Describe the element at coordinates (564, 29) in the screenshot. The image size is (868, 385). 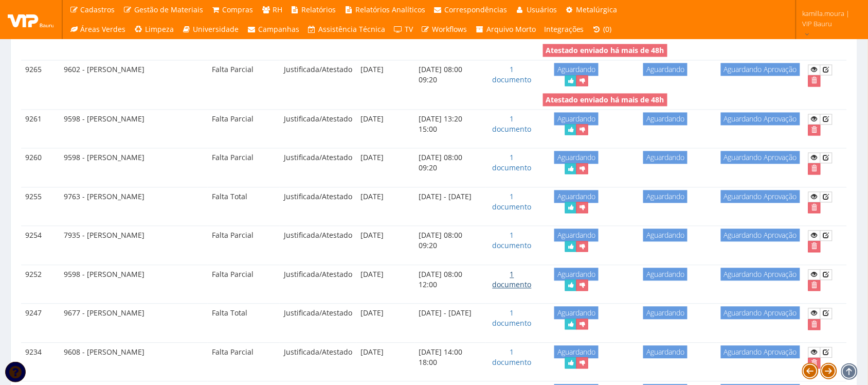
I see `a: Integrações` at that location.